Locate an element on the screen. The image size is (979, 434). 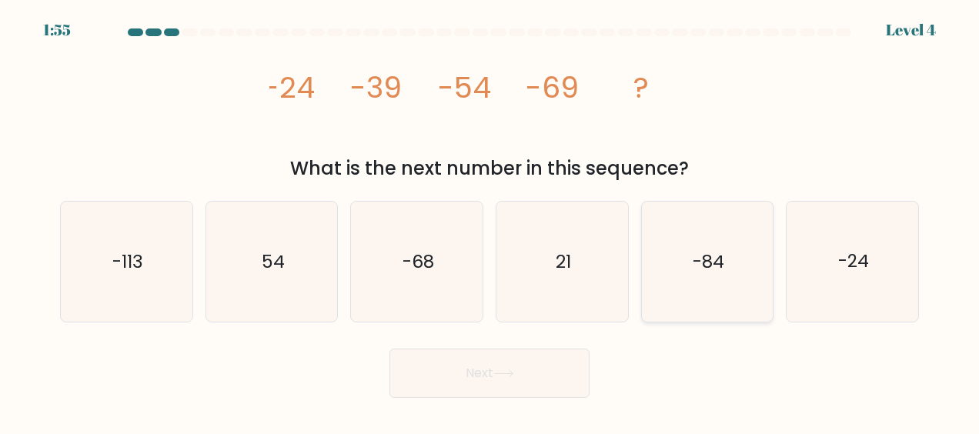
text: -84 is located at coordinates (708, 262).